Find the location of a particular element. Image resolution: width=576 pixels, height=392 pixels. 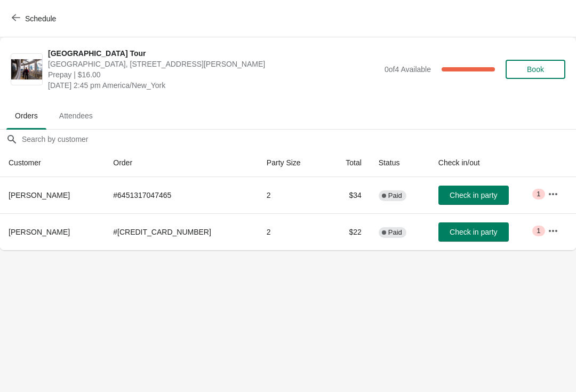

img: City Hall Tower Tour is located at coordinates (27, 69).